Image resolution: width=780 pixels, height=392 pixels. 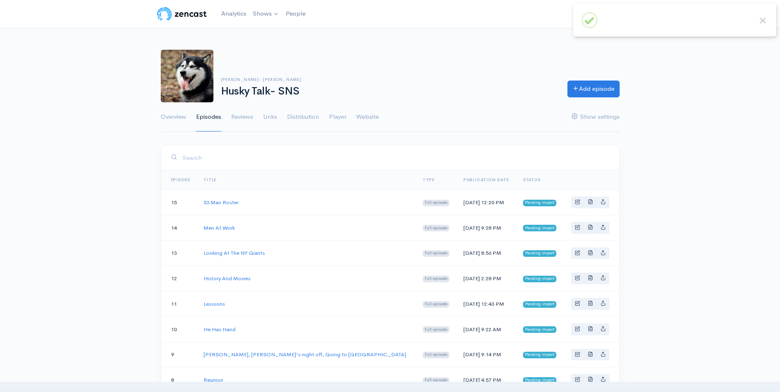 I want to click on a: Men At Work, so click(x=219, y=228).